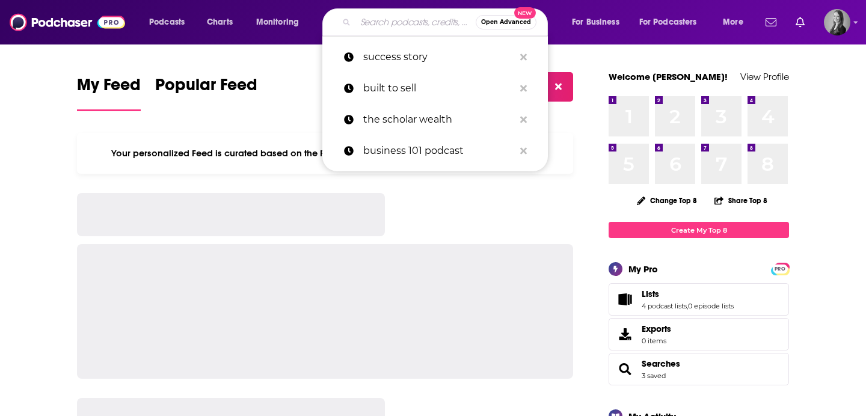  What do you see at coordinates (667, 200) in the screenshot?
I see `button: Change Top 8` at bounding box center [667, 200].